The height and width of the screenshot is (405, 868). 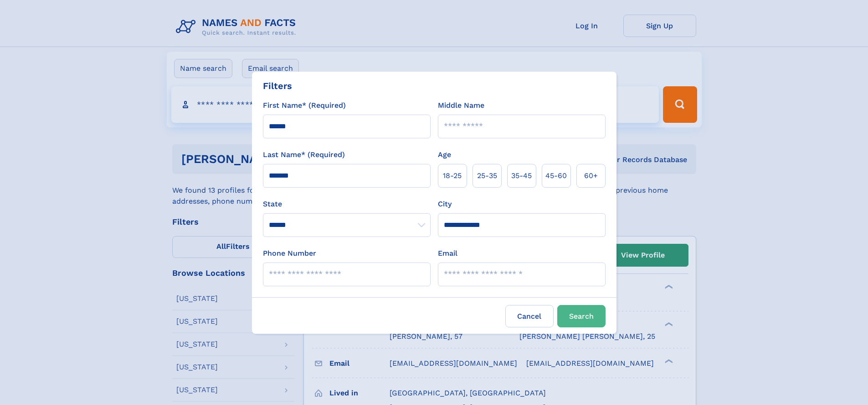 I want to click on span: 25‑35, so click(x=487, y=176).